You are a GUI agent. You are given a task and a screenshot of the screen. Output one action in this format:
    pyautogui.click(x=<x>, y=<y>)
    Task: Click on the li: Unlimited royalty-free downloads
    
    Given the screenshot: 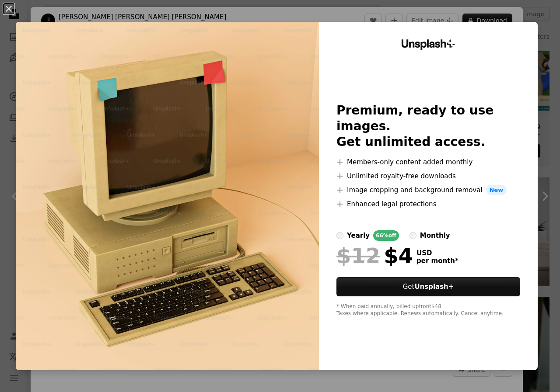 What is the action you would take?
    pyautogui.click(x=428, y=176)
    